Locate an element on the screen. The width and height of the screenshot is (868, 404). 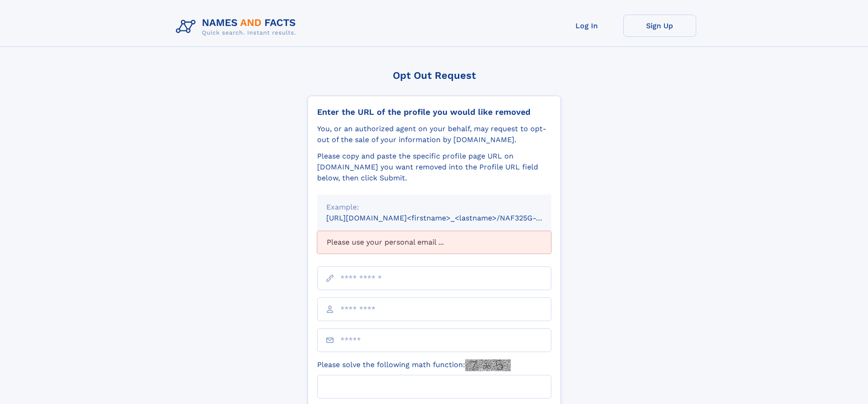
div: Please use your personal email ... is located at coordinates (434, 242).